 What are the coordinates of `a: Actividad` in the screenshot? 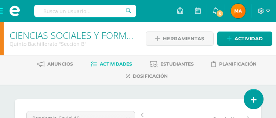 It's located at (245, 39).